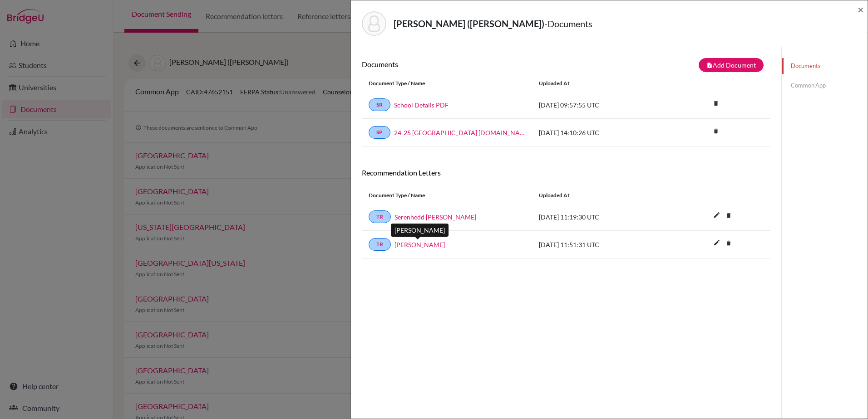 This screenshot has height=419, width=868. I want to click on a: School Details PDF, so click(422, 105).